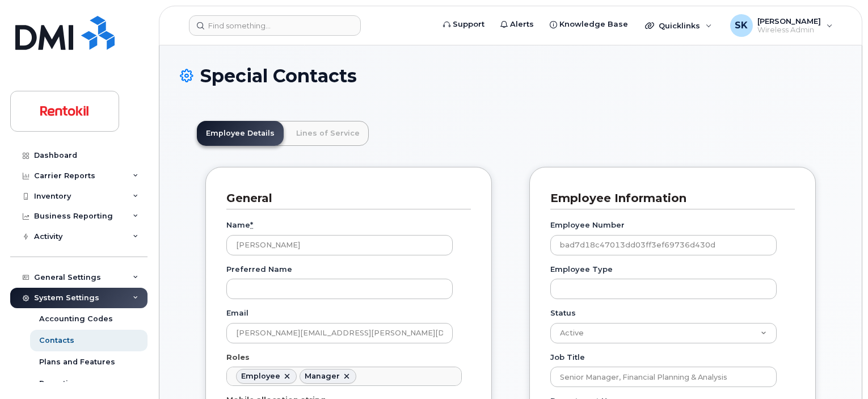 Image resolution: width=868 pixels, height=399 pixels. Describe the element at coordinates (328, 133) in the screenshot. I see `a: Lines of Service` at that location.